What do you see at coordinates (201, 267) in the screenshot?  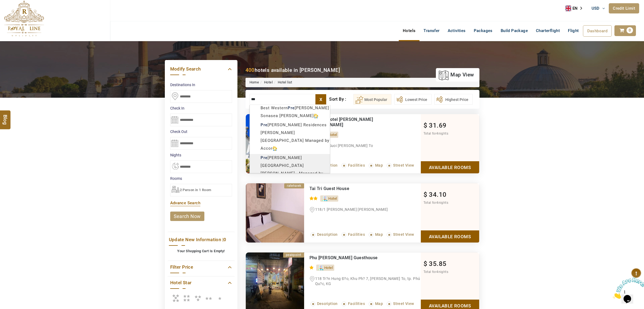 I see `a: Filter Price` at bounding box center [201, 267].